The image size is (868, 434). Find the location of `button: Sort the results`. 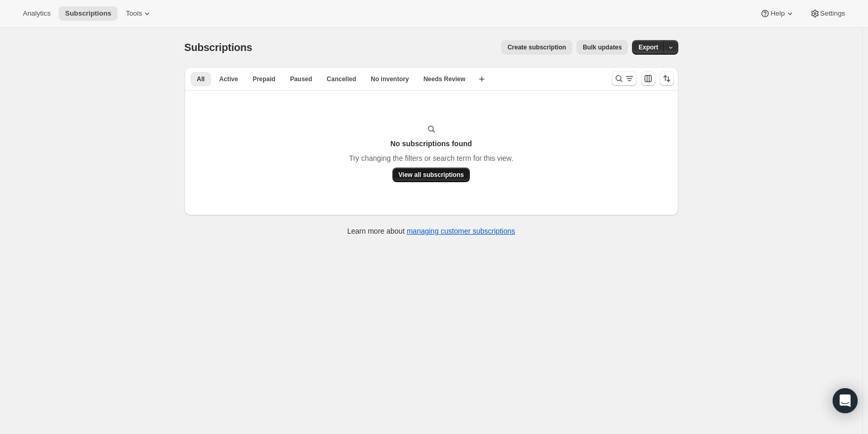

button: Sort the results is located at coordinates (667, 79).